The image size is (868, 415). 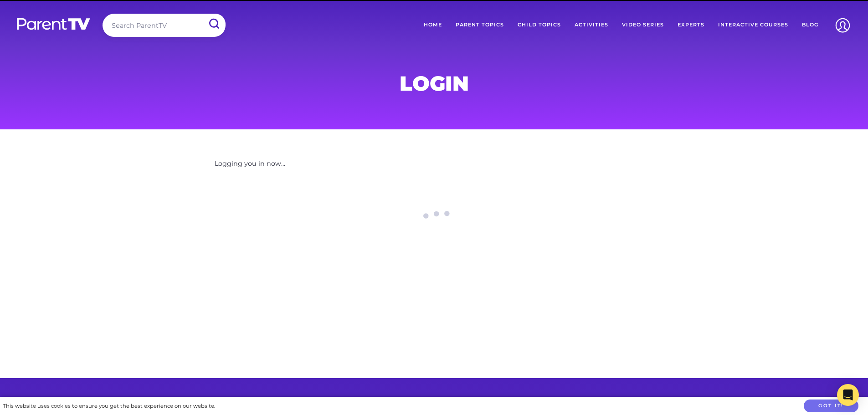 I want to click on a: Activities, so click(x=592, y=25).